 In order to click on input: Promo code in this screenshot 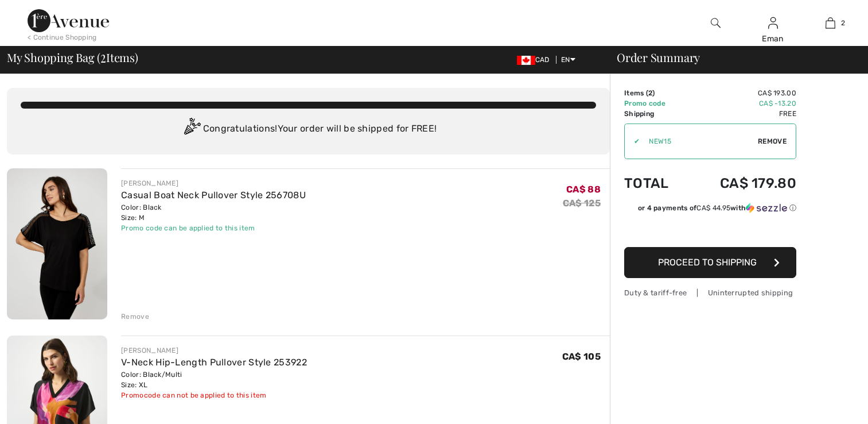, I will do `click(699, 141)`.